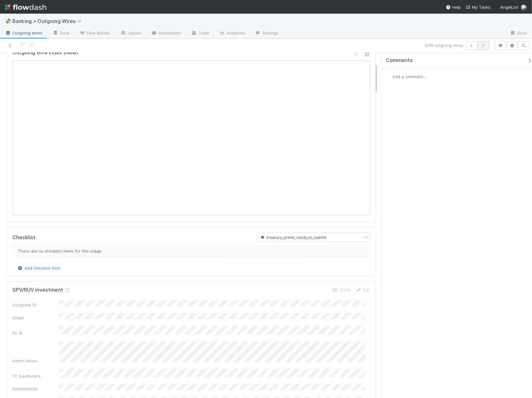  Describe the element at coordinates (363, 290) in the screenshot. I see `a: Edit` at that location.